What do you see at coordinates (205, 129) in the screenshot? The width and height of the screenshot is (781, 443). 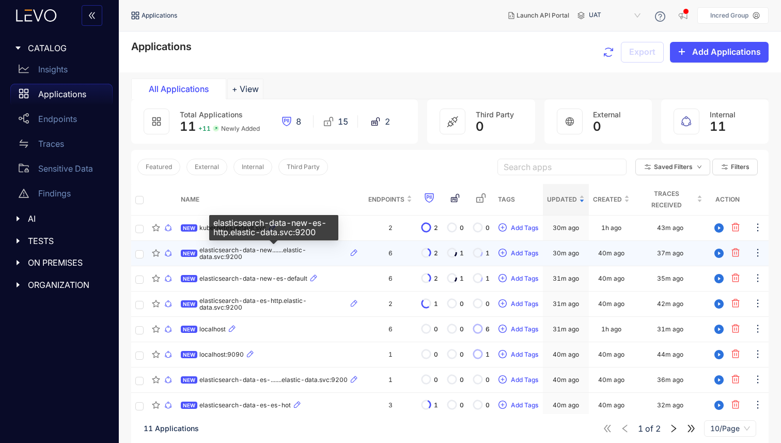 I see `span: + 11` at bounding box center [205, 129].